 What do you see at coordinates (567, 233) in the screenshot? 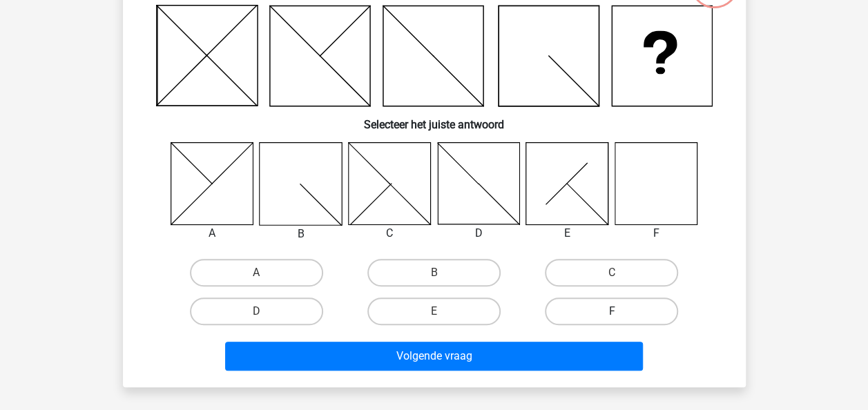
I see `div: E` at bounding box center [567, 233].